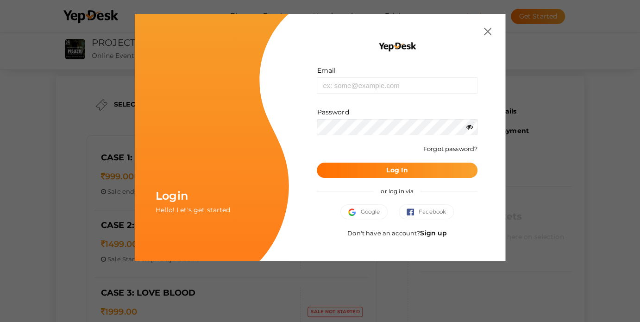 The height and width of the screenshot is (322, 640). Describe the element at coordinates (172, 195) in the screenshot. I see `span: Login` at that location.